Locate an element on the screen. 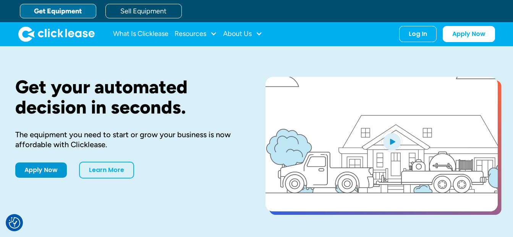 Image resolution: width=513 pixels, height=237 pixels. div: Log In is located at coordinates (418, 34).